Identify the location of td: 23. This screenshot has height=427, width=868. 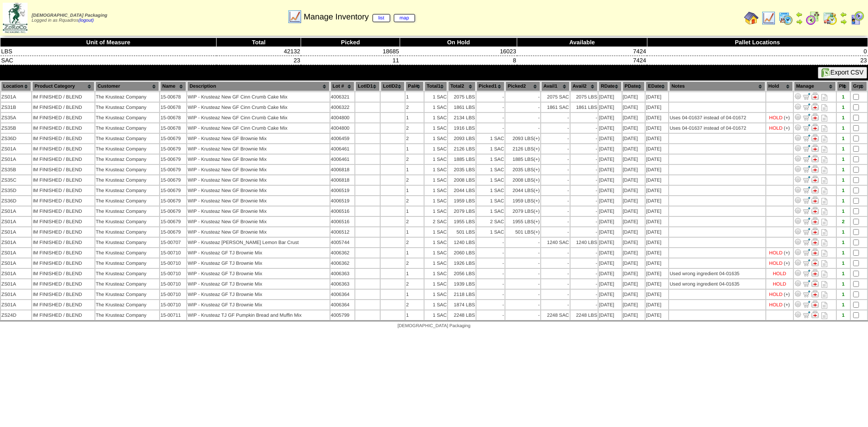
(259, 61).